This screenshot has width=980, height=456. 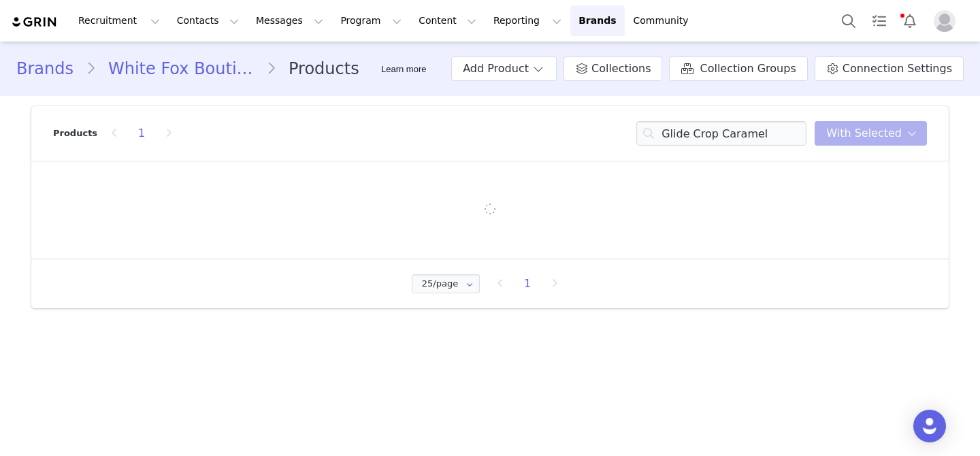 What do you see at coordinates (870, 133) in the screenshot?
I see `button: With Selected` at bounding box center [870, 133].